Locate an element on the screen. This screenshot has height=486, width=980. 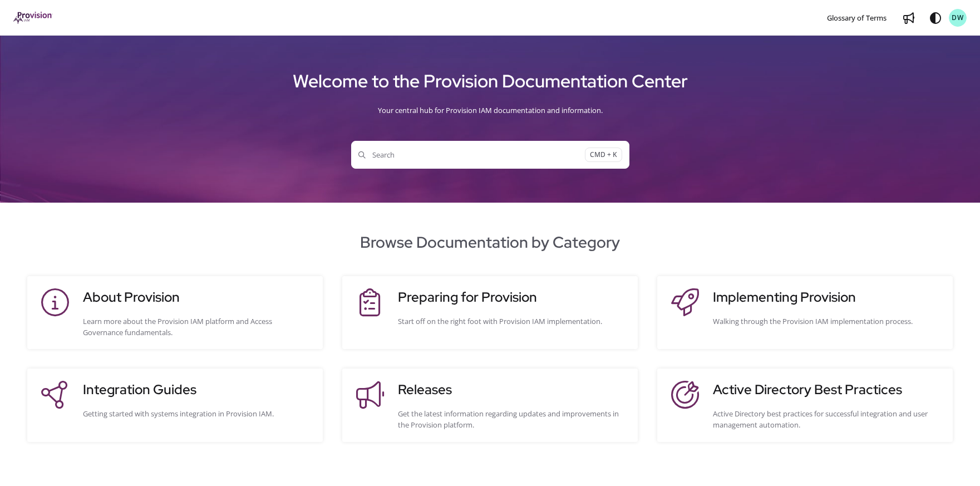
div: Get the latest information regarding updates and improvements in the Provision platform. is located at coordinates (512, 419).